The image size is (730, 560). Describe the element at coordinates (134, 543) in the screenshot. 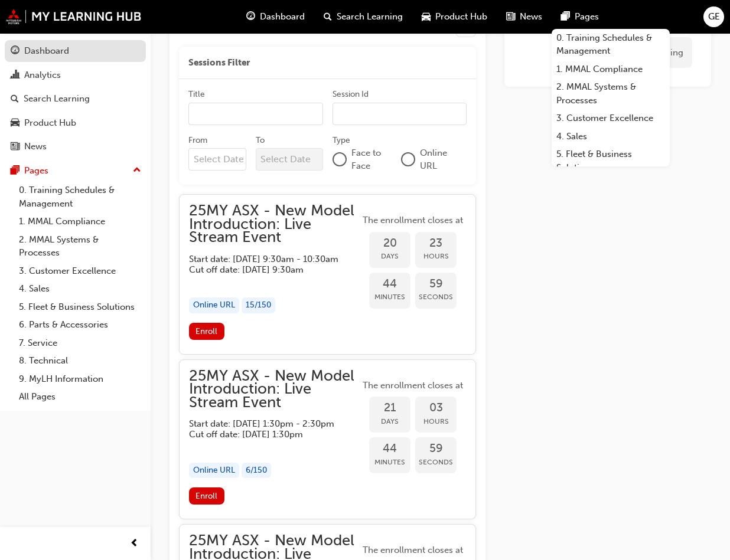

I see `span: prev-icon` at that location.